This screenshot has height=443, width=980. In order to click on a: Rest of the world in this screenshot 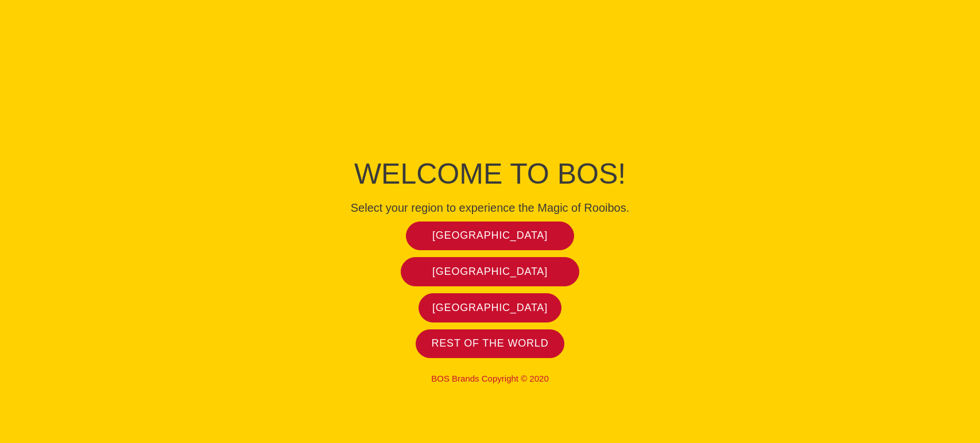, I will do `click(490, 344)`.